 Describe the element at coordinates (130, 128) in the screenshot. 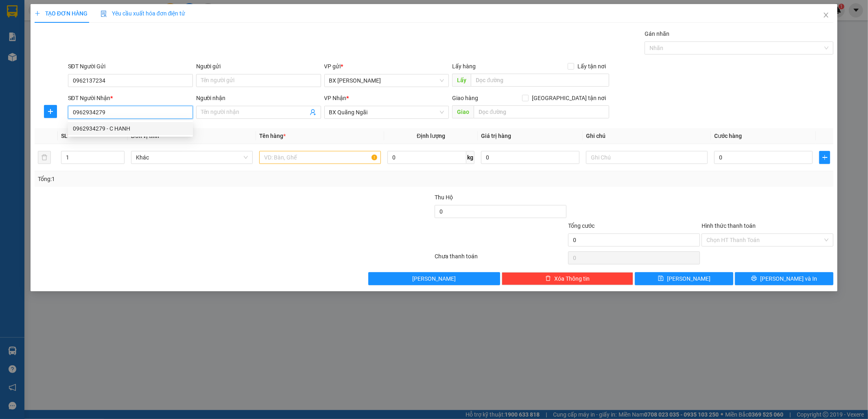

I see `div: 0962934279 - C HANH` at that location.